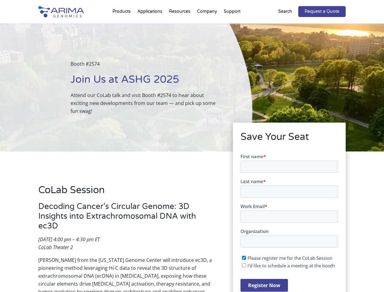  I want to click on h3: Decoding Cancer’s Circular Genome: 3D Insights into Extrachromosomal DNA with ec3D, so click(127, 218).